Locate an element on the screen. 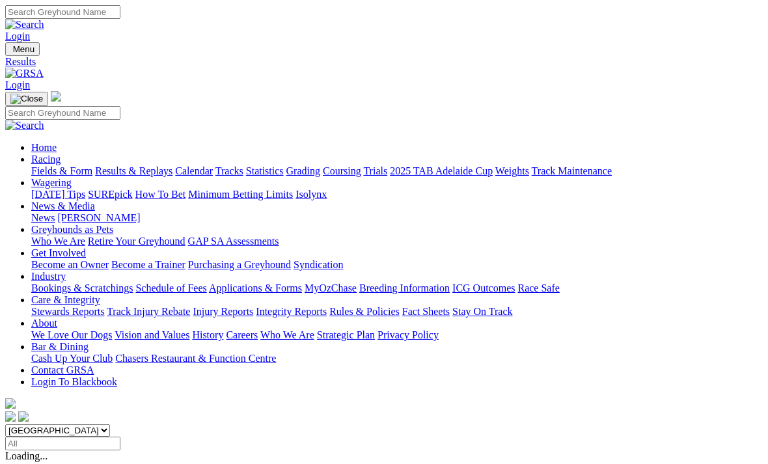 This screenshot has width=768, height=464. div: Get Involved is located at coordinates (397, 265).